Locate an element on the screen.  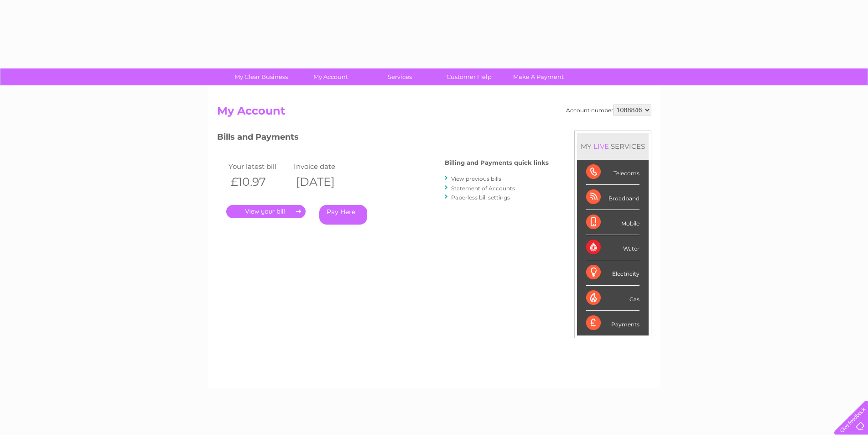
div: LIVE is located at coordinates (601, 146).